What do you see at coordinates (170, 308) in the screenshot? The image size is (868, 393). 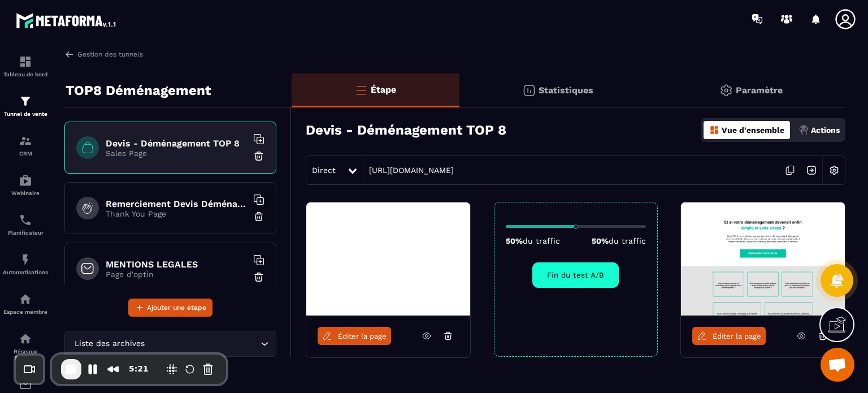 I see `button: Ajouter une étape` at bounding box center [170, 308].